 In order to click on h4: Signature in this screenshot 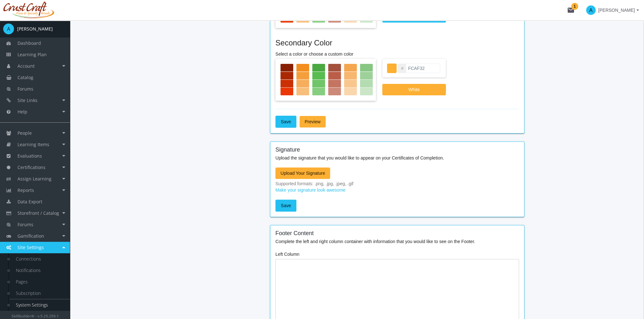, I will do `click(397, 150)`.